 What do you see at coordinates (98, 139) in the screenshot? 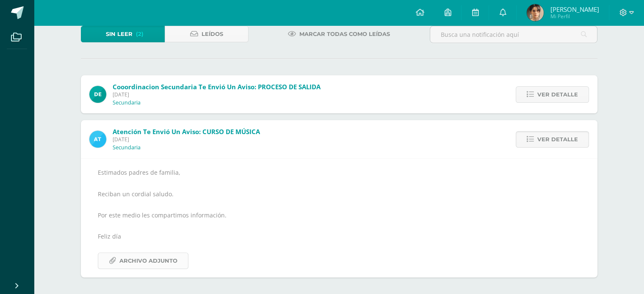
I see `img: 9fc725f787f6a993fc92a288b7a8b70c.png` at bounding box center [98, 139].